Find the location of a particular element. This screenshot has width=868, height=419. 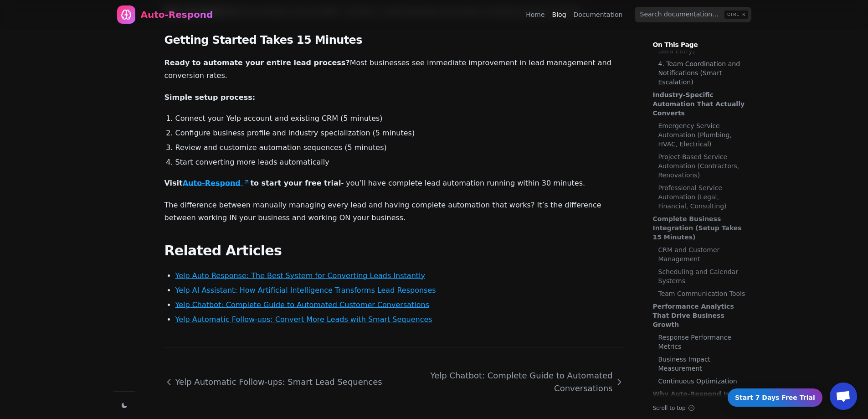

li: Configure business profile and industry specialization (5 minutes) is located at coordinates (400, 133).